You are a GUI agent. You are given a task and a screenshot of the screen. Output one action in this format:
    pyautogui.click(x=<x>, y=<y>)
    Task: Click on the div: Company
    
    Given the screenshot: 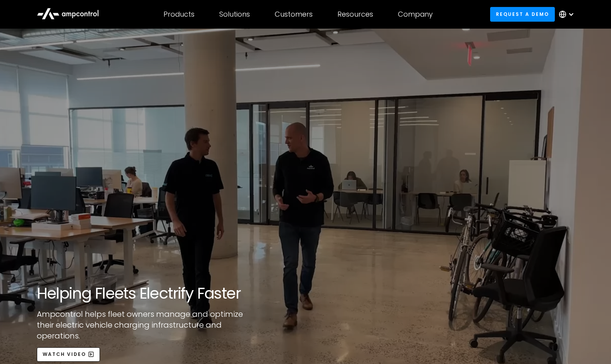 What is the action you would take?
    pyautogui.click(x=415, y=14)
    